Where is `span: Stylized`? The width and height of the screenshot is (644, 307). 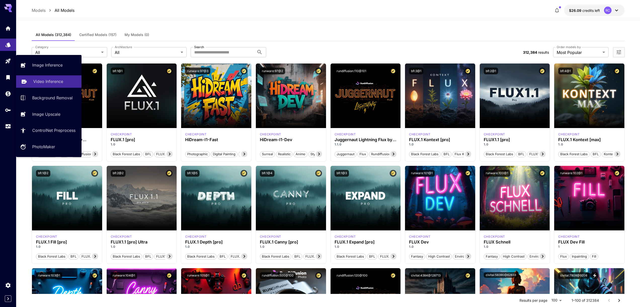 span: Stylized is located at coordinates (316, 154).